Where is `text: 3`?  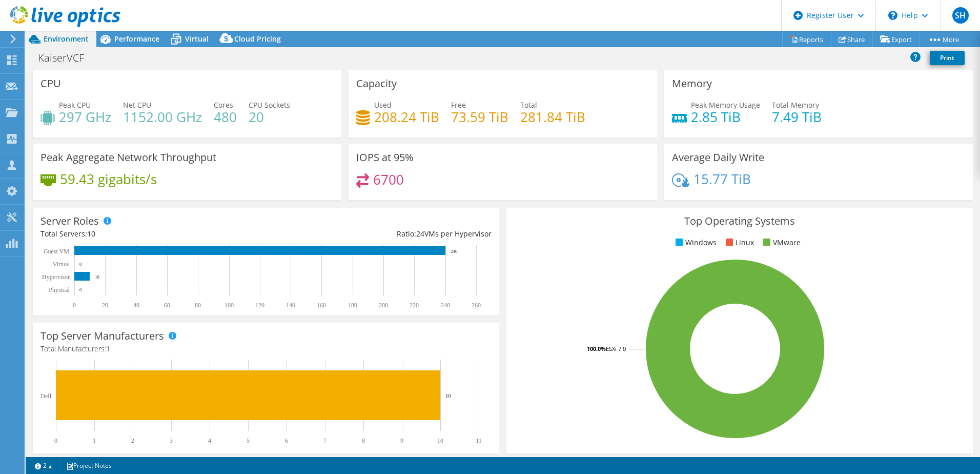 text: 3 is located at coordinates (171, 440).